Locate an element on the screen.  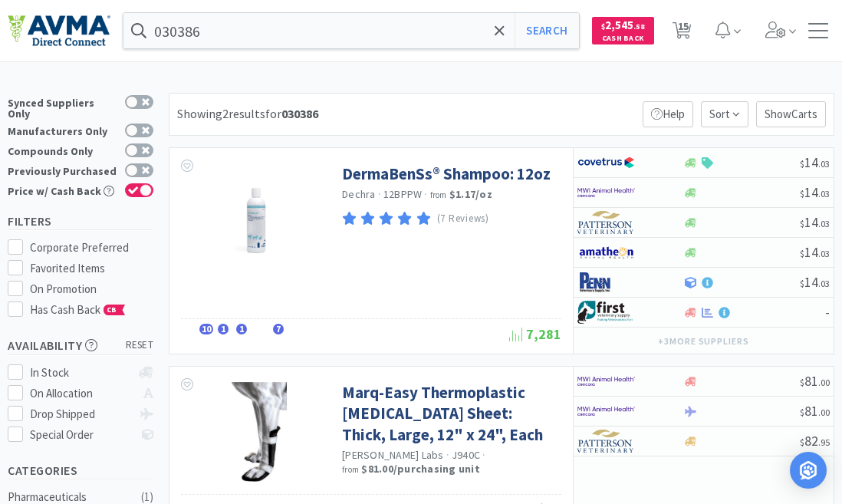
img: 3331a67d23dc422aa21b1ec98afbf632_11.png is located at coordinates (606, 252).